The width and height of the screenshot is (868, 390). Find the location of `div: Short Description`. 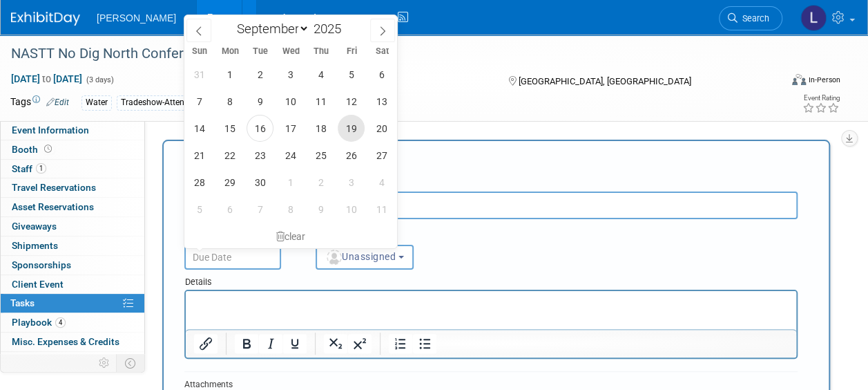

div: Short Description is located at coordinates (491, 184).